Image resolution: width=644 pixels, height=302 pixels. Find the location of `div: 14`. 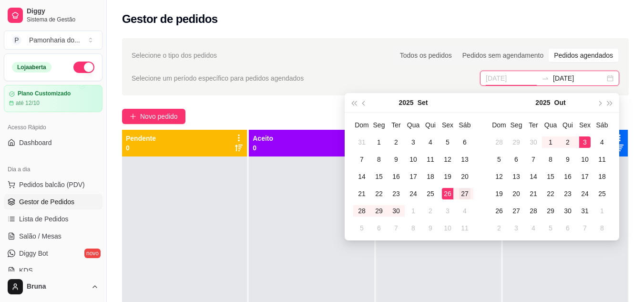

div: 14 is located at coordinates (362, 176).